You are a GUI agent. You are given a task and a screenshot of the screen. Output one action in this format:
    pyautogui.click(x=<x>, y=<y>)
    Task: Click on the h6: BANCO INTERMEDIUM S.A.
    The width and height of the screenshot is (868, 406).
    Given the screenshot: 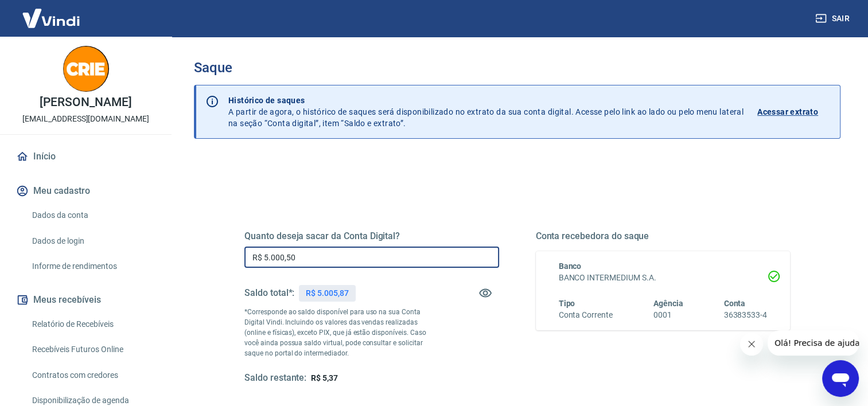 What is the action you would take?
    pyautogui.click(x=663, y=278)
    